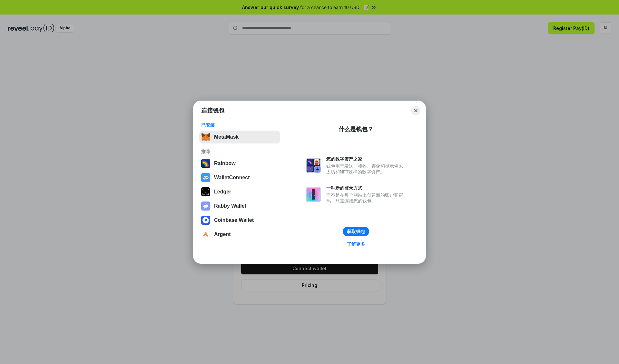  What do you see at coordinates (239, 221) in the screenshot?
I see `button: Coinbase Wallet` at bounding box center [239, 221].